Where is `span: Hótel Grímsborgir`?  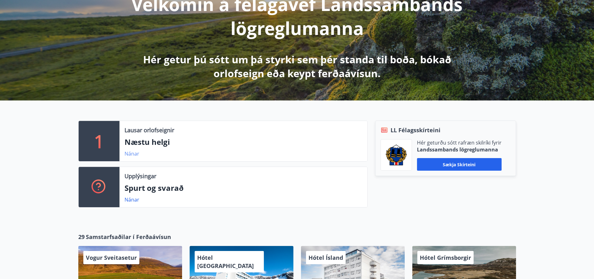
span: Hótel Grímsborgir is located at coordinates (445, 257).